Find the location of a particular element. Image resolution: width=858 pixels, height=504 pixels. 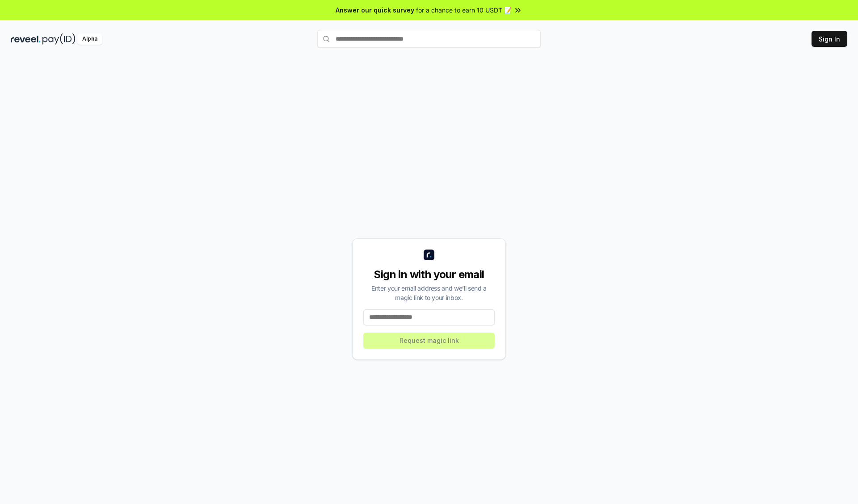

span: Answer our quick survey is located at coordinates (374, 10).